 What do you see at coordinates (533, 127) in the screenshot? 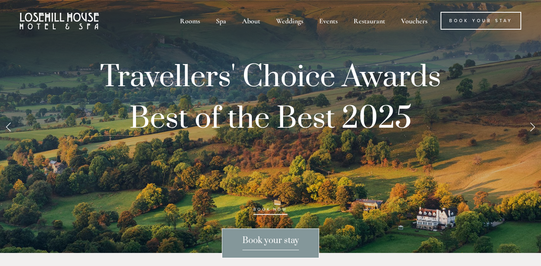
I see `a: Next Slide` at bounding box center [533, 127].